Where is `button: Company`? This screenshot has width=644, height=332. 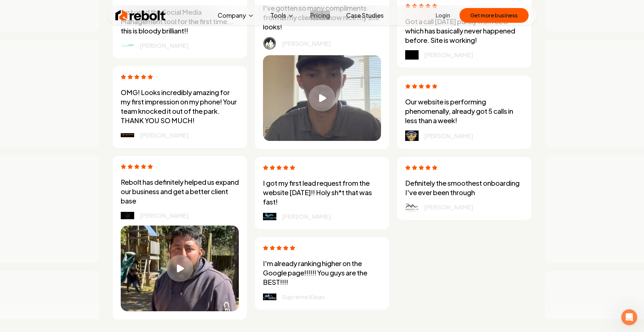
button: Company is located at coordinates (236, 15).